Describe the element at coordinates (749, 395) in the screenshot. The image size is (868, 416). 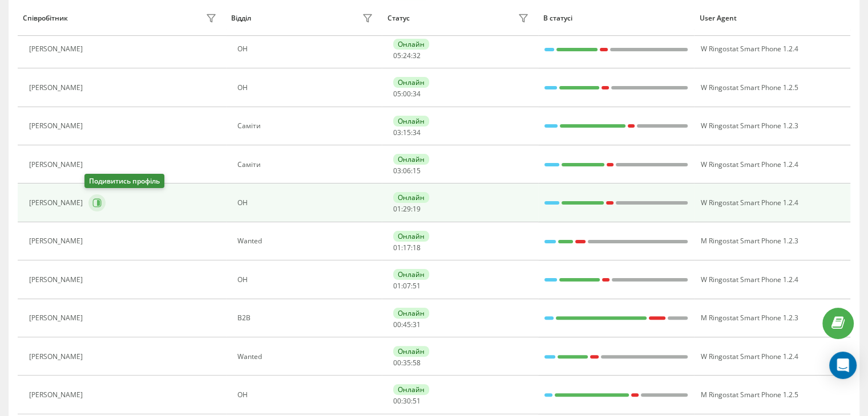
I see `span: M Ringostat Smart Phone 1.2.5` at that location.